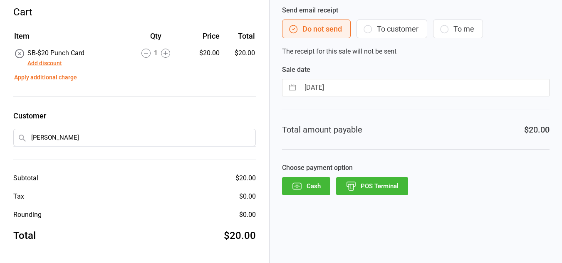 Image resolution: width=562 pixels, height=263 pixels. I want to click on input: Search by name or scan member number, so click(134, 138).